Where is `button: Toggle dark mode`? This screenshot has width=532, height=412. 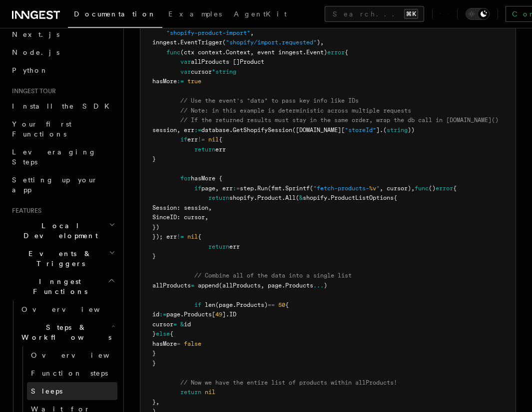
button: Toggle dark mode is located at coordinates (477, 14).